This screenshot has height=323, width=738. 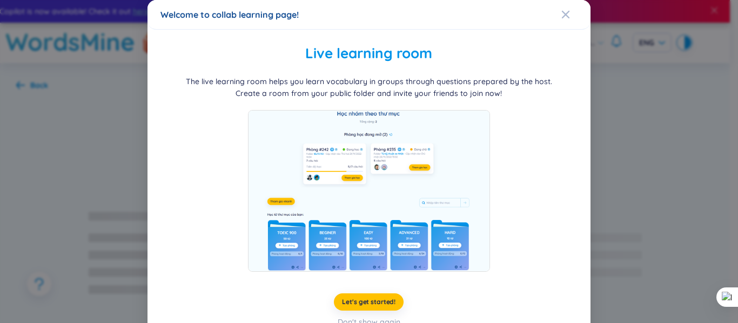 What do you see at coordinates (369, 53) in the screenshot?
I see `h2: Live learning room` at bounding box center [369, 53].